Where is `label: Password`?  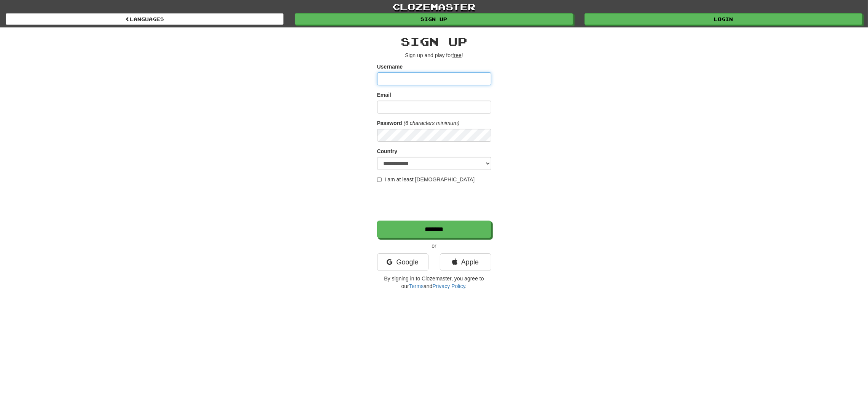
label: Password is located at coordinates (389, 123).